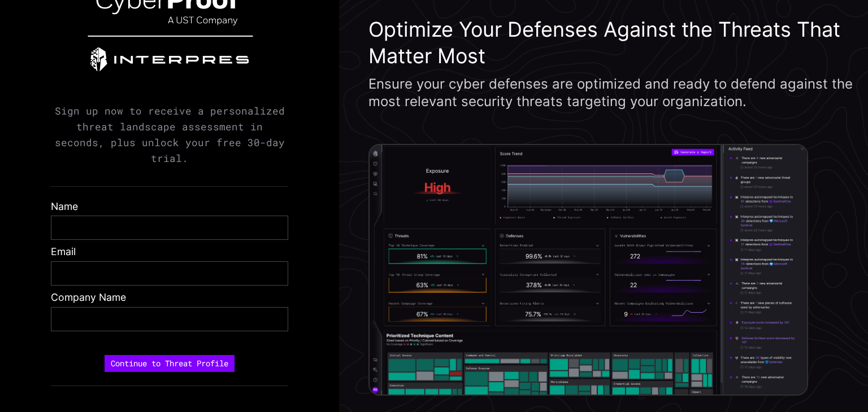 The width and height of the screenshot is (868, 412). Describe the element at coordinates (612, 92) in the screenshot. I see `div: Ensure your cyber defenses are optimized and ready to defend against the most relevant security t...` at that location.